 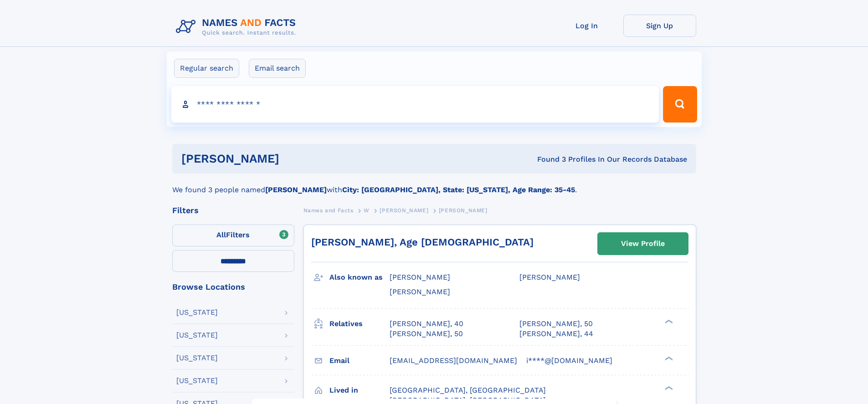 What do you see at coordinates (643, 243) in the screenshot?
I see `a: View Profile` at bounding box center [643, 243].